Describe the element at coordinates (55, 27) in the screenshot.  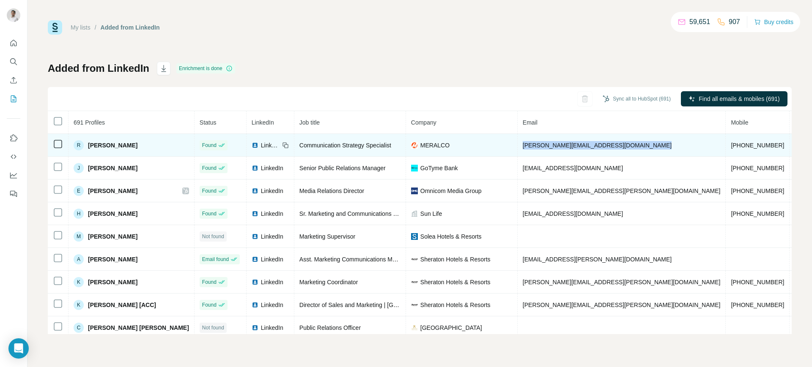
I see `img: Surfe Logo` at that location.